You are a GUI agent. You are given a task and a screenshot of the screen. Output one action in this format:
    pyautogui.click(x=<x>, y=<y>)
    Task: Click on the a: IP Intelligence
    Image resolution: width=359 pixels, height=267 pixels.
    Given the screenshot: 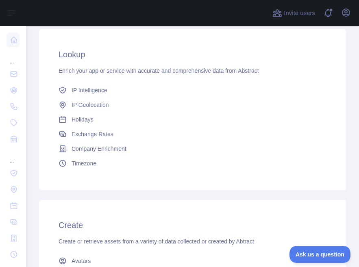 What is the action you would take?
    pyautogui.click(x=192, y=90)
    